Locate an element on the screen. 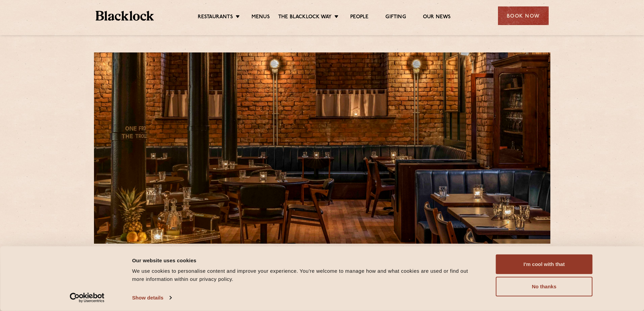 The image size is (644, 311). div: Book Now is located at coordinates (523, 16).